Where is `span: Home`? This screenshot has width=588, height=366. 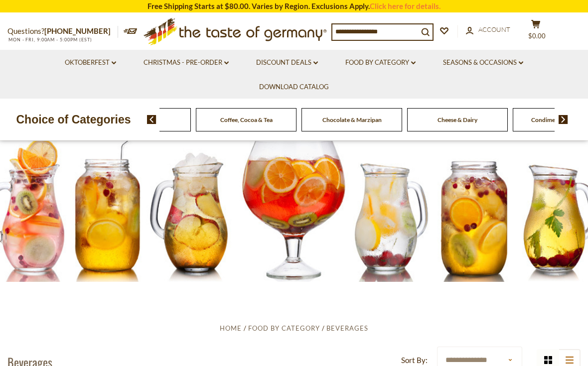
span: Home is located at coordinates (231, 328).